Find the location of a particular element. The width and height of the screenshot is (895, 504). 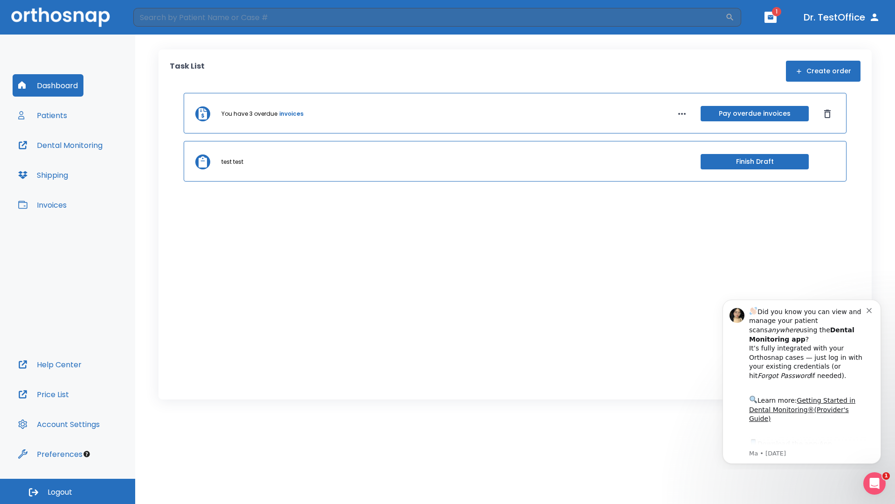

div: Download the app: | ​ Let us know if you need help getting started! is located at coordinates (99, 170).